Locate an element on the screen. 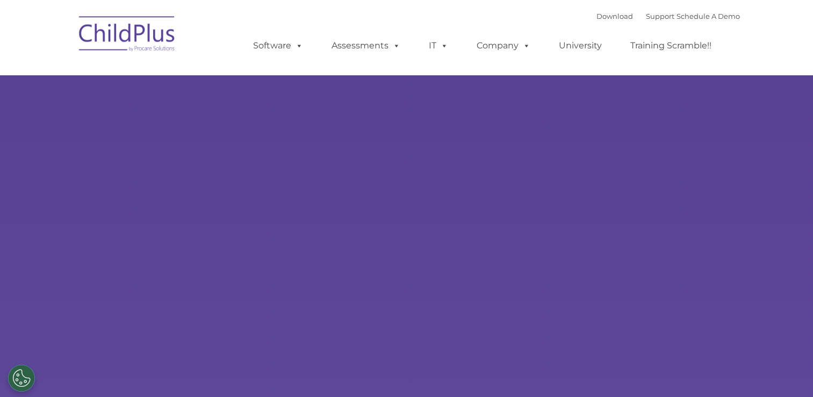 The width and height of the screenshot is (813, 397). button: Cookies Settings is located at coordinates (21, 378).